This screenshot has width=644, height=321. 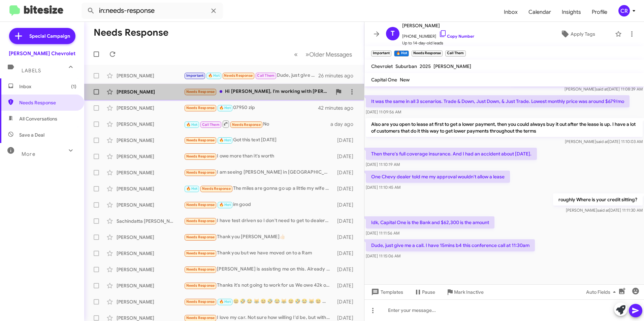 What do you see at coordinates (469, 292) in the screenshot?
I see `span: Mark Inactive` at bounding box center [469, 292].